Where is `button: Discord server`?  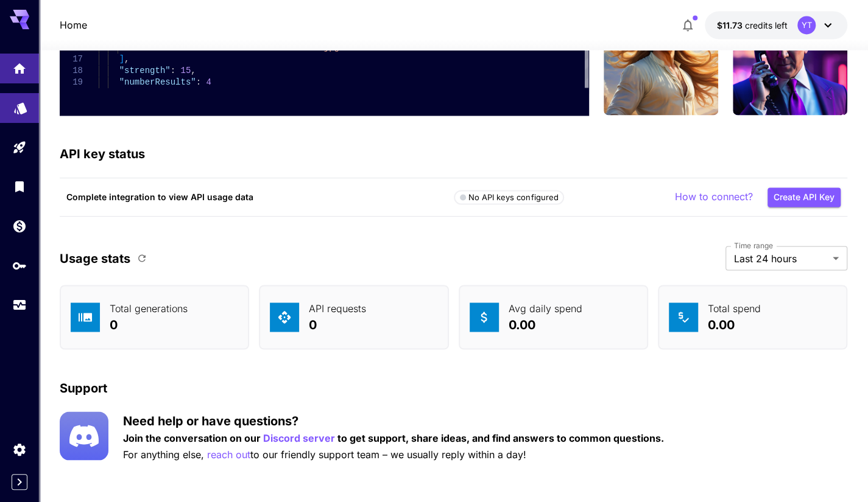 button: Discord server is located at coordinates (299, 438).